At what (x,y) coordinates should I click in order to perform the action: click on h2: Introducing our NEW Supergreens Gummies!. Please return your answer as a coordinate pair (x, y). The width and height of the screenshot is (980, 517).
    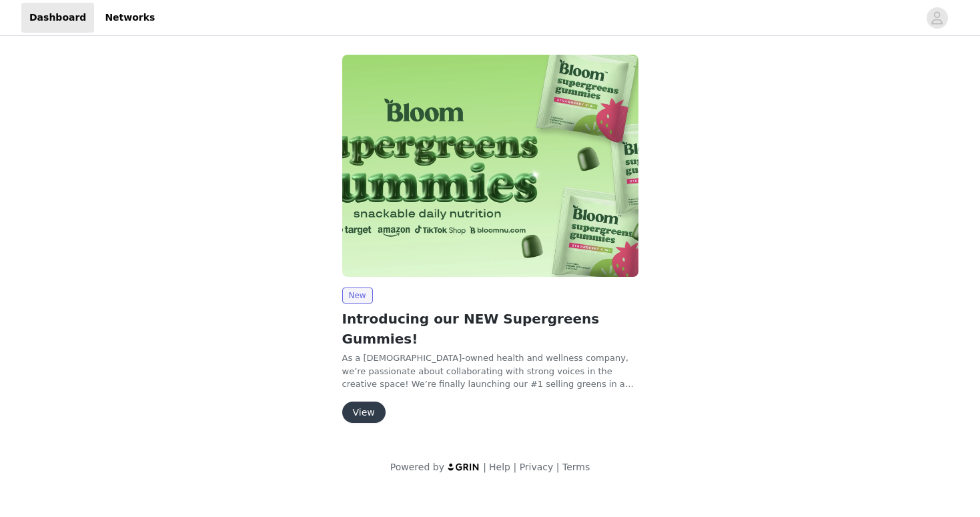
    Looking at the image, I should click on (490, 329).